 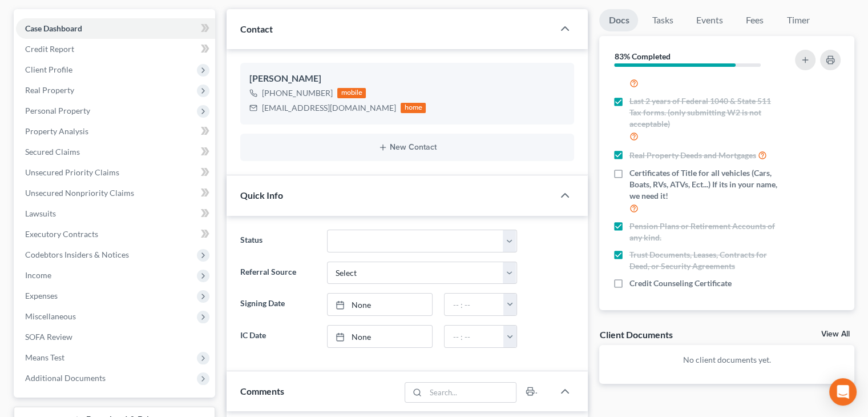 I want to click on a: Tasks, so click(x=662, y=20).